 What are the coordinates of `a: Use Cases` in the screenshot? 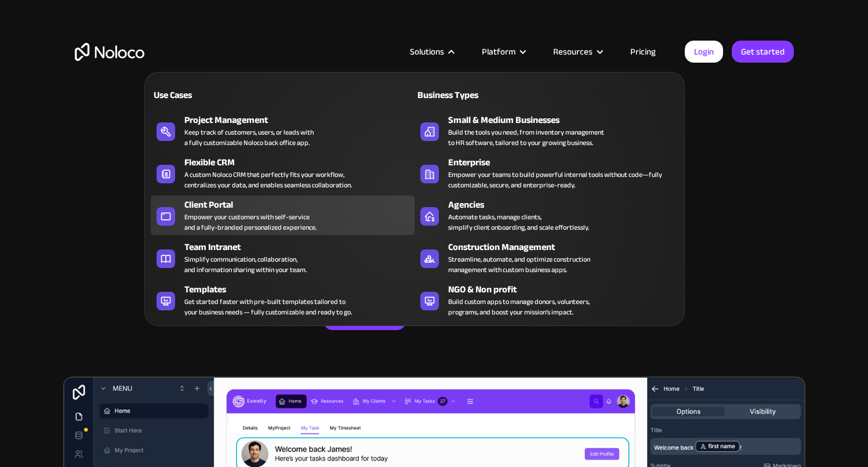 It's located at (282, 95).